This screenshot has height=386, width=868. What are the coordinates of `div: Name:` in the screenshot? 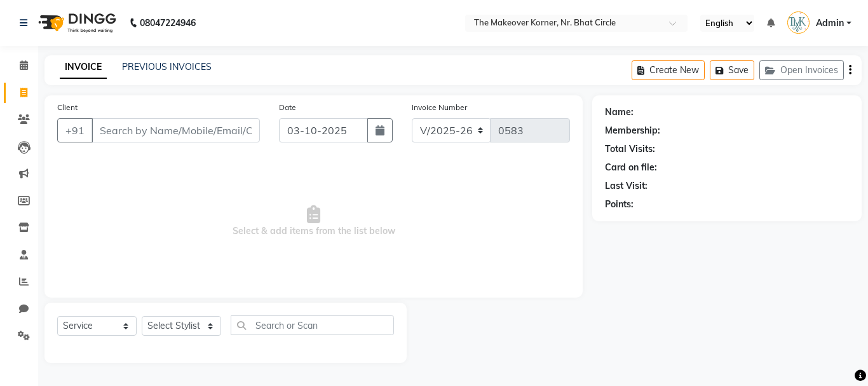 It's located at (619, 112).